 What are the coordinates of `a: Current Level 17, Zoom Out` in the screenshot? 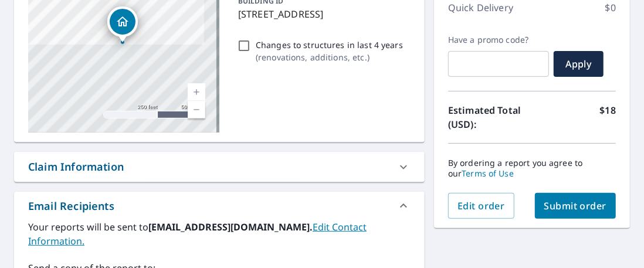 It's located at (197, 110).